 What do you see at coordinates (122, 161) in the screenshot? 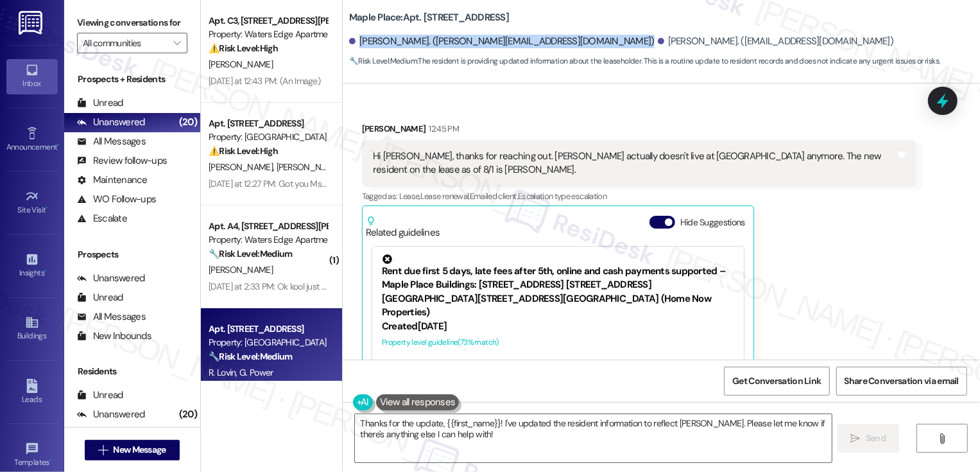
I see `div: Review follow-ups` at bounding box center [122, 161].